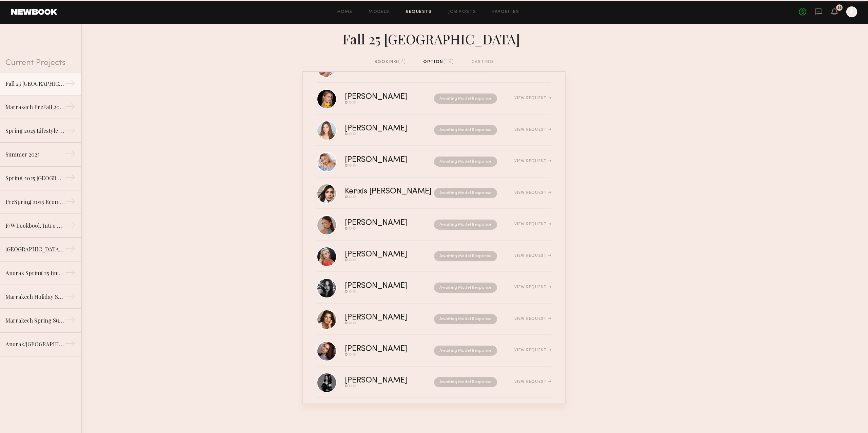 Image resolution: width=868 pixels, height=433 pixels. Describe the element at coordinates (35, 297) in the screenshot. I see `div: Marrakech Holiday Shoot` at that location.